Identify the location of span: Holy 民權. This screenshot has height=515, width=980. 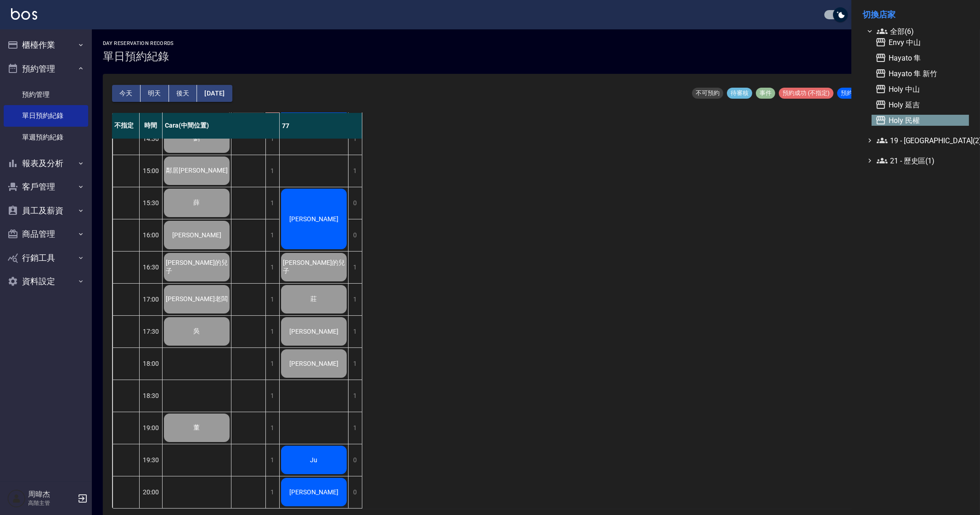
(920, 121).